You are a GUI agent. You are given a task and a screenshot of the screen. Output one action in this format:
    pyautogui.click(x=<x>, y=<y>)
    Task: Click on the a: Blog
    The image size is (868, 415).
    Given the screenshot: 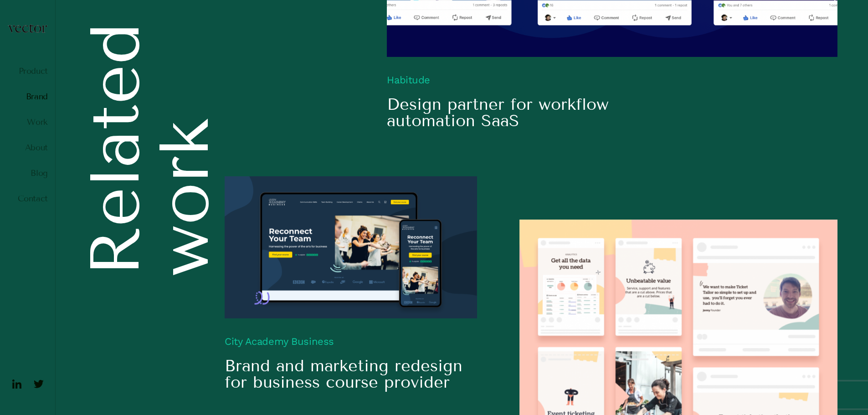 What is the action you would take?
    pyautogui.click(x=27, y=173)
    